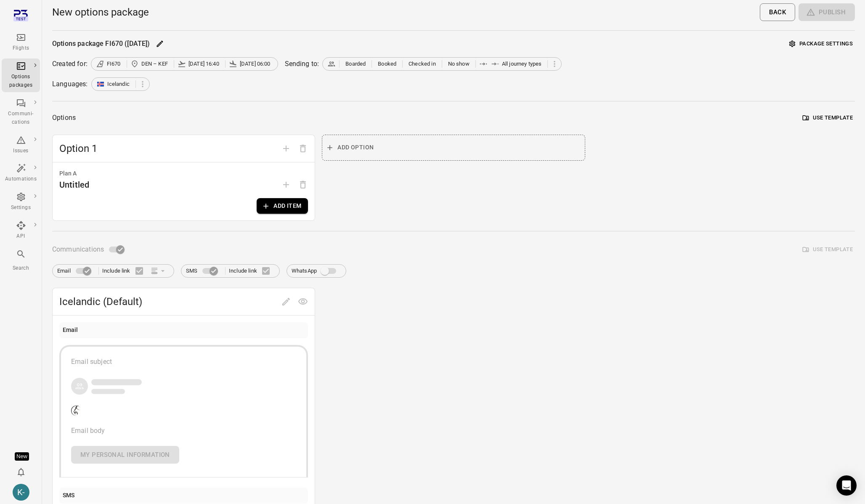 Image resolution: width=865 pixels, height=504 pixels. Describe the element at coordinates (74, 185) in the screenshot. I see `div: Untitled` at that location.